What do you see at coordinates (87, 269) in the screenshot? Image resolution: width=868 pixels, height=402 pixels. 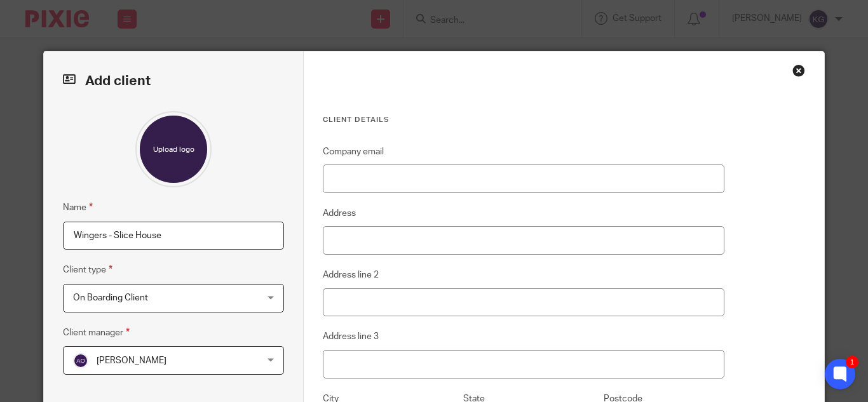 I see `label: Client type` at bounding box center [87, 269].